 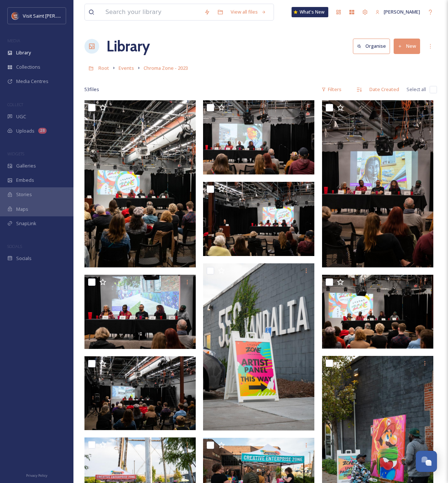 What do you see at coordinates (377, 184) in the screenshot?
I see `img: 230915LC_VSP_ChromaZone-51.jpg` at bounding box center [377, 184].